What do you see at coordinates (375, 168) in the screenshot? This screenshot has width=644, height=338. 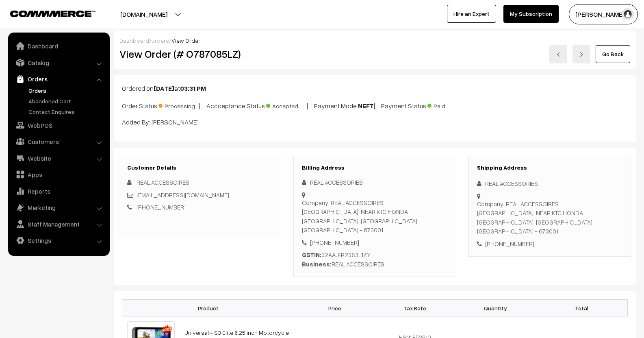 I see `h3: Billing Address` at bounding box center [375, 168].